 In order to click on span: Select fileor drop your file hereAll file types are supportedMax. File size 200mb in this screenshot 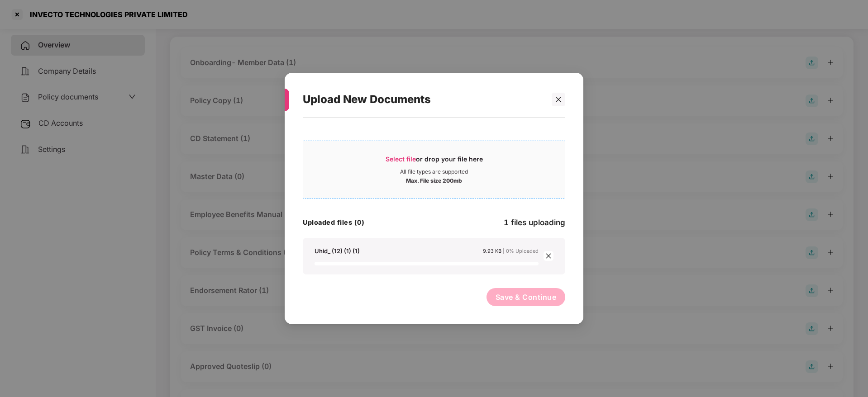, I will do `click(434, 169)`.